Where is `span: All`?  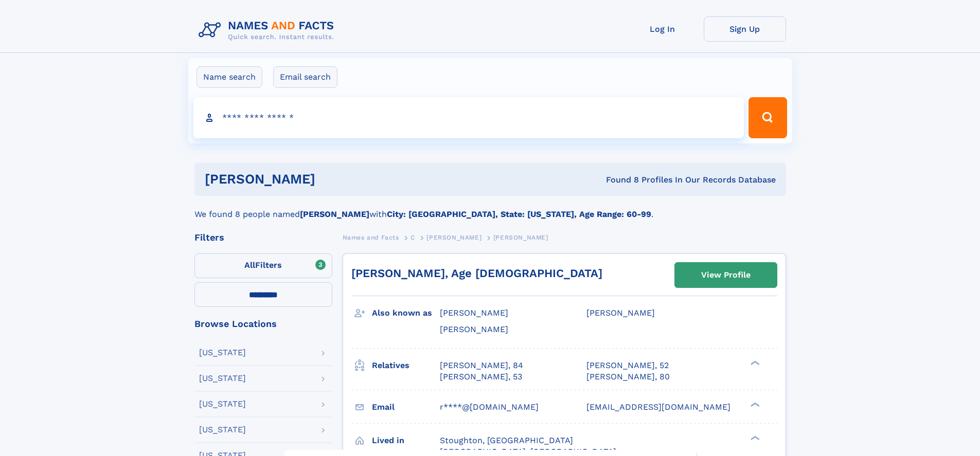 span: All is located at coordinates (249, 265).